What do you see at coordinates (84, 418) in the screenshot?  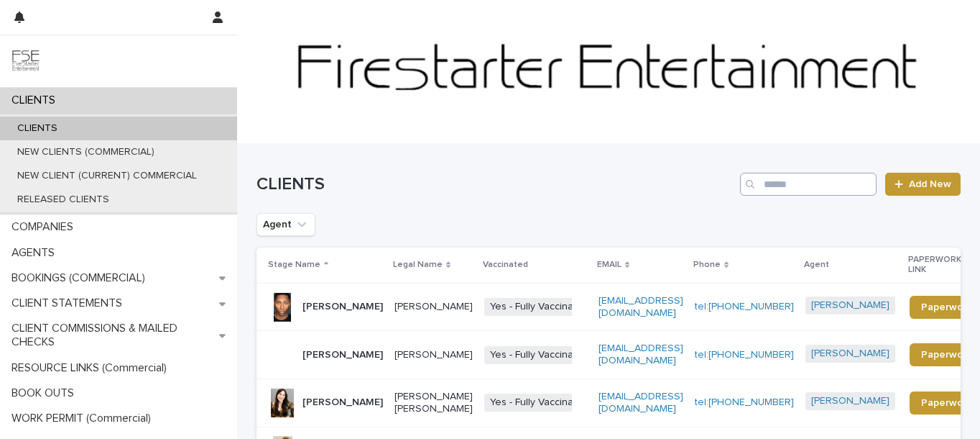 I see `p: WORK PERMIT (Commercial)` at bounding box center [84, 418].